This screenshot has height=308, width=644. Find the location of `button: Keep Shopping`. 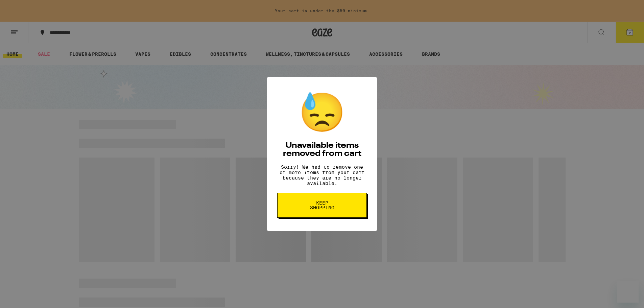

button: Keep Shopping is located at coordinates (322, 205).